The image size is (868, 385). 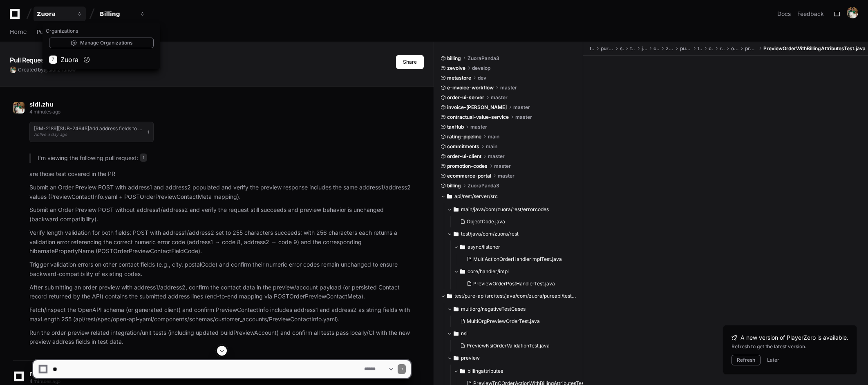 What do you see at coordinates (220, 293) in the screenshot?
I see `p: After submitting an order preview with address1/address2, confirm the contact data in the preview...` at bounding box center [220, 293].